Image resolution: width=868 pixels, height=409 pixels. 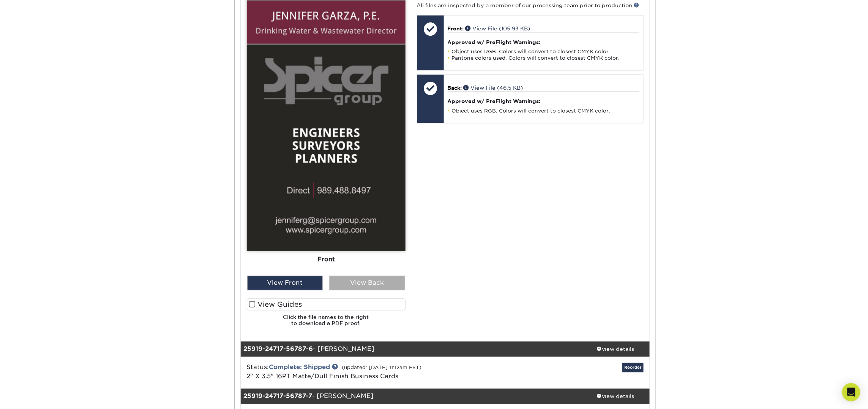 What do you see at coordinates (852, 393) in the screenshot?
I see `div: Open Intercom Messenger` at bounding box center [852, 393].